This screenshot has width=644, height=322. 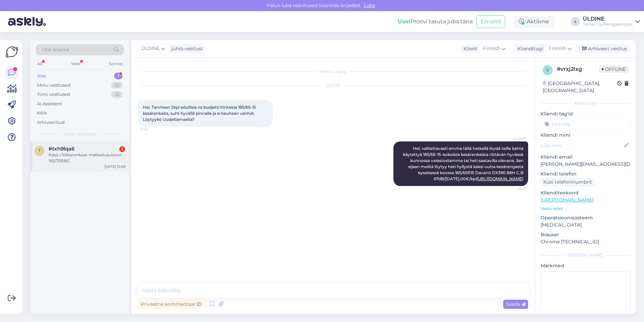 What do you see at coordinates (53, 95) in the screenshot?
I see `div: Tiimi vestlused` at bounding box center [53, 95].